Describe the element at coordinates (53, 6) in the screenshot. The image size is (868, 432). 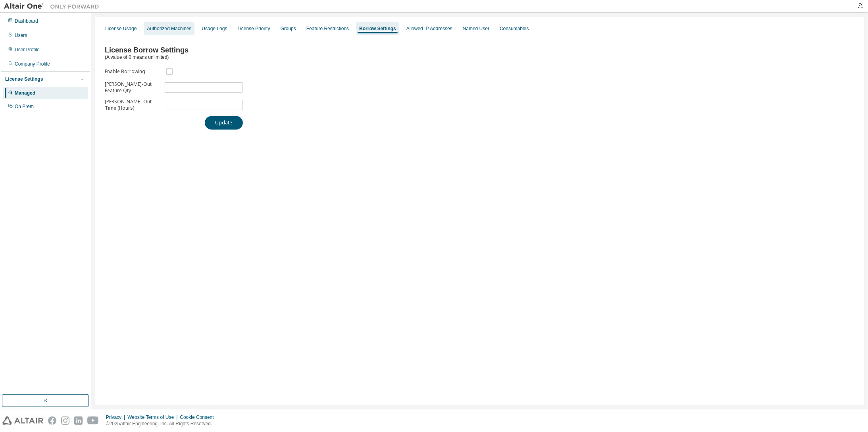
I see `img: Altair One` at that location.